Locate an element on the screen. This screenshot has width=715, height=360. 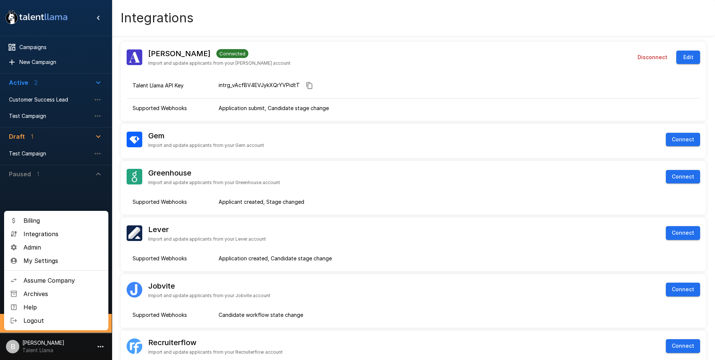
span: Billing is located at coordinates (63, 221).